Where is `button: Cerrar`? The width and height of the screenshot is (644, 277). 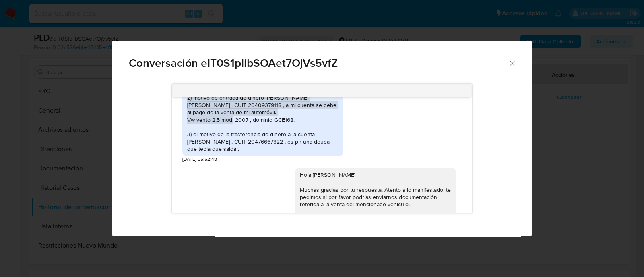 button: Cerrar is located at coordinates (512, 63).